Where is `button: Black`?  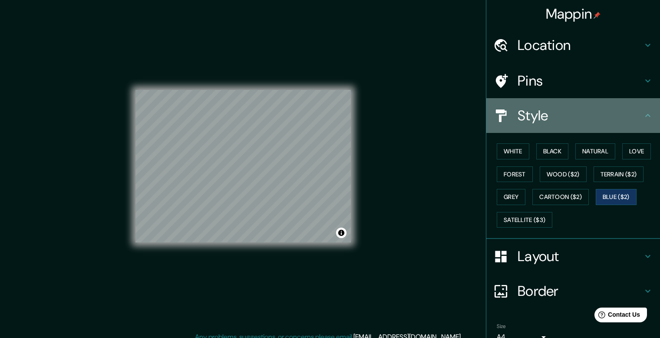
button: Black is located at coordinates (552, 151).